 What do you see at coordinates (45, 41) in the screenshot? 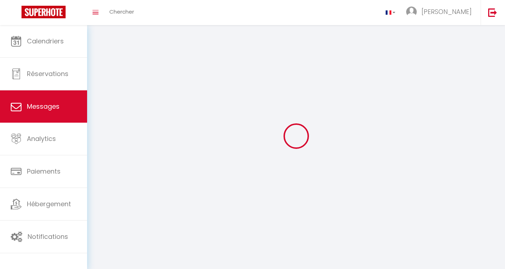
I see `span: Calendriers` at bounding box center [45, 41].